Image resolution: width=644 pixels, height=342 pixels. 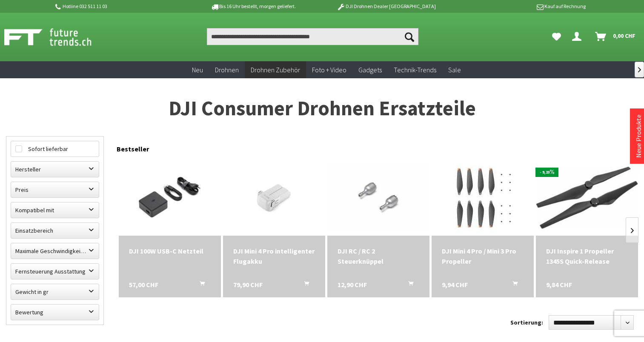 What do you see at coordinates (57, 37) in the screenshot?
I see `a: Shop Futuretrends - zur Startseite wechseln` at bounding box center [57, 37].